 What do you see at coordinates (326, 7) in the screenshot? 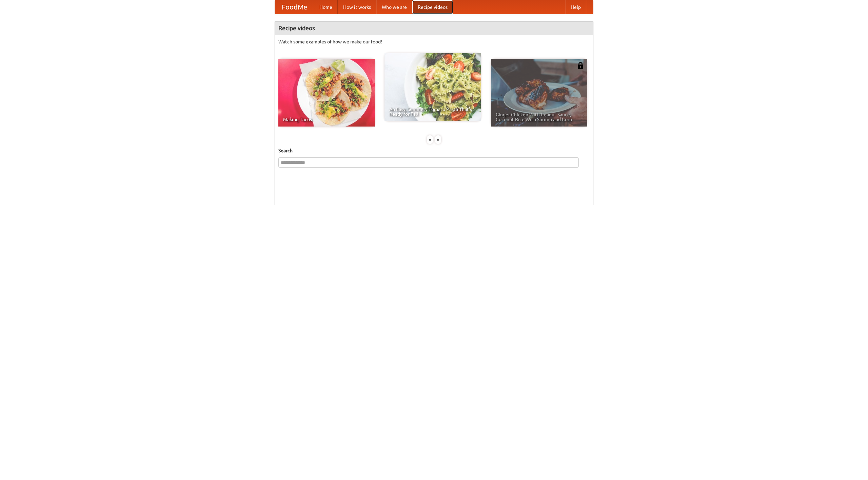
I see `a: Home` at bounding box center [326, 7].